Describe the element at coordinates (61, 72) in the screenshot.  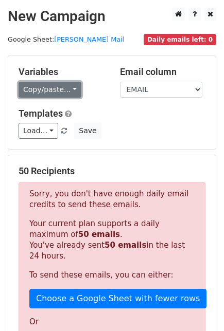
I see `h5: Variables` at that location.